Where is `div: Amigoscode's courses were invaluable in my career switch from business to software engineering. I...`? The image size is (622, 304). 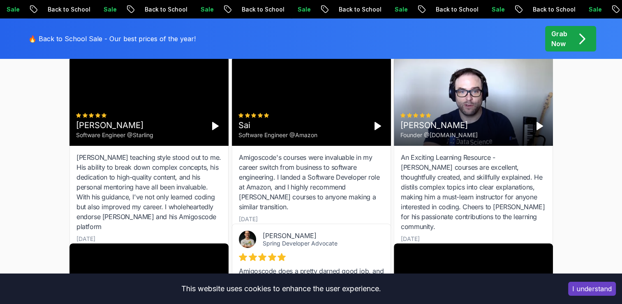 div: Amigoscode's courses were invaluable in my career switch from business to software engineering. I... is located at coordinates (311, 182).